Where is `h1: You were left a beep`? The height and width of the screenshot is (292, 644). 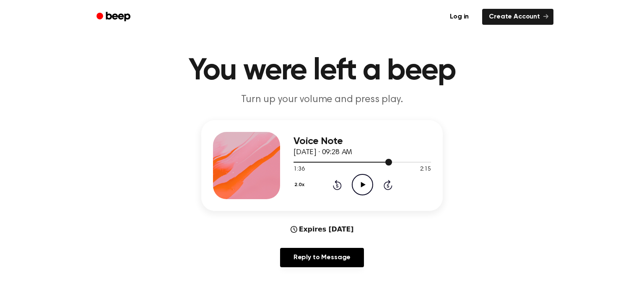 h1: You were left a beep is located at coordinates (322, 71).